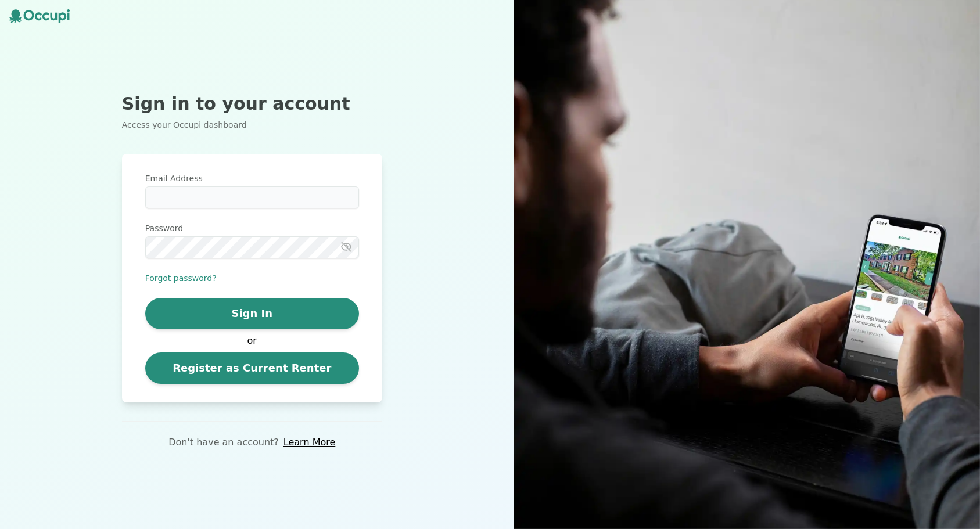  What do you see at coordinates (252, 313) in the screenshot?
I see `button: Sign In` at bounding box center [252, 313].